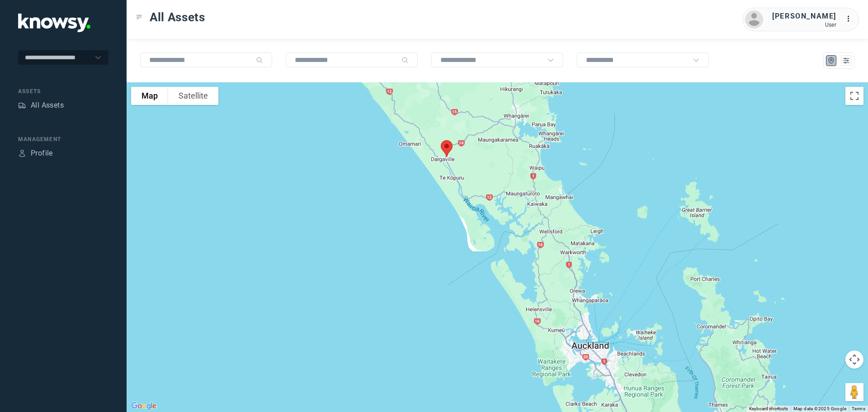 This screenshot has width=868, height=412. Describe the element at coordinates (832, 61) in the screenshot. I see `div: Map` at that location.